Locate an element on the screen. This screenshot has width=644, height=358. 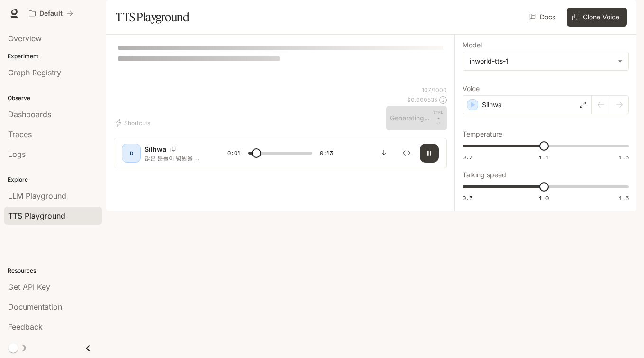
button: Copy Voice ID is located at coordinates (173, 149).